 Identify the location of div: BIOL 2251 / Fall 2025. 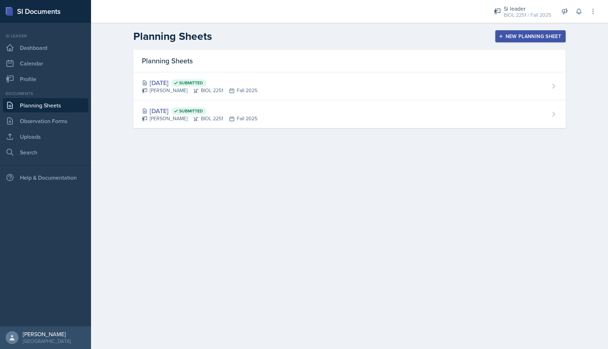
(527, 15).